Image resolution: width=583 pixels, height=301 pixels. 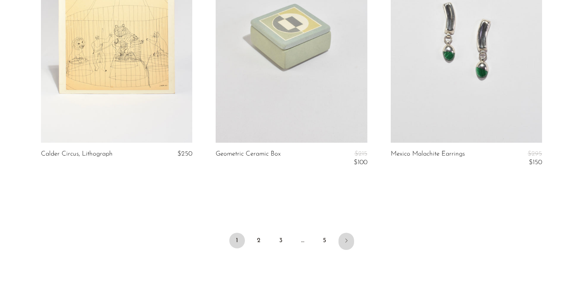 I want to click on a: 3, so click(x=281, y=240).